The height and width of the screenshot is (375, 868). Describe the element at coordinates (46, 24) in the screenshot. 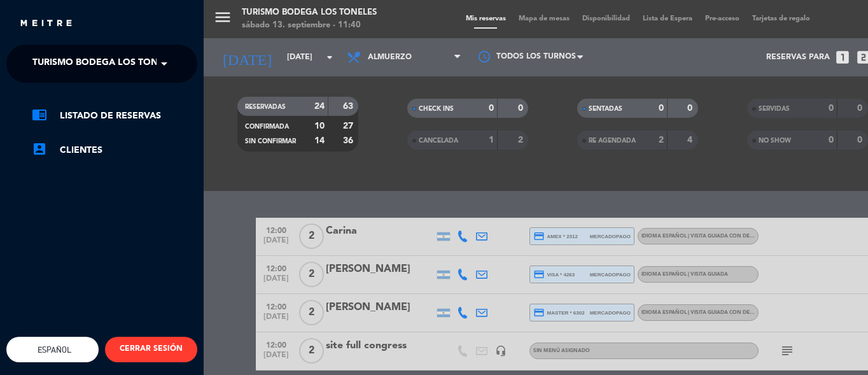

I see `img: MEITRE` at that location.